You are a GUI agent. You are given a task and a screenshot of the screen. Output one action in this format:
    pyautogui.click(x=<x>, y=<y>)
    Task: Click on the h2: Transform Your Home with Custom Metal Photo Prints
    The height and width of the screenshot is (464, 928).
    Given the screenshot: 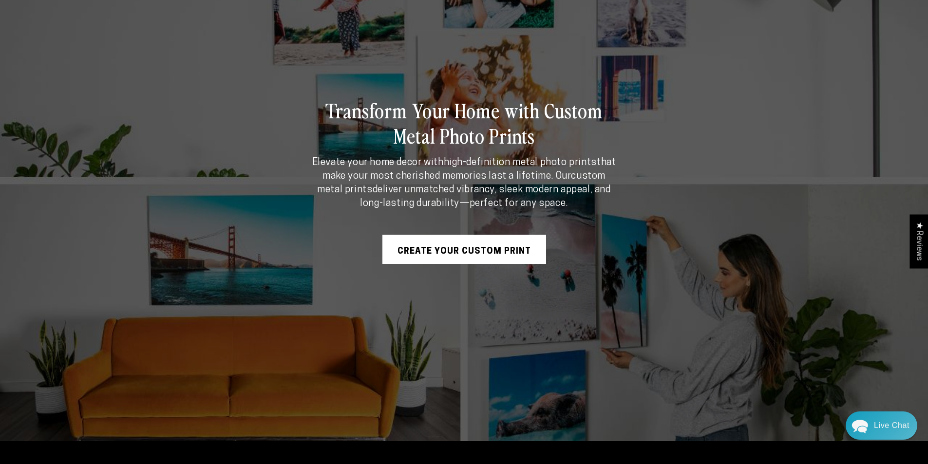 What is the action you would take?
    pyautogui.click(x=464, y=123)
    